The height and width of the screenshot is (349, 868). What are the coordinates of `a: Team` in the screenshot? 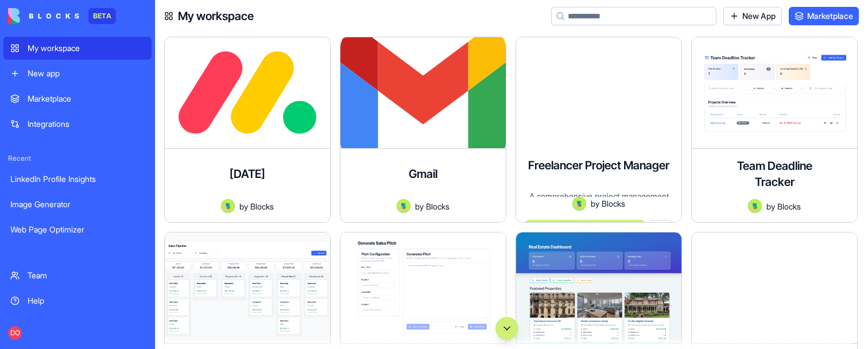 It's located at (78, 275).